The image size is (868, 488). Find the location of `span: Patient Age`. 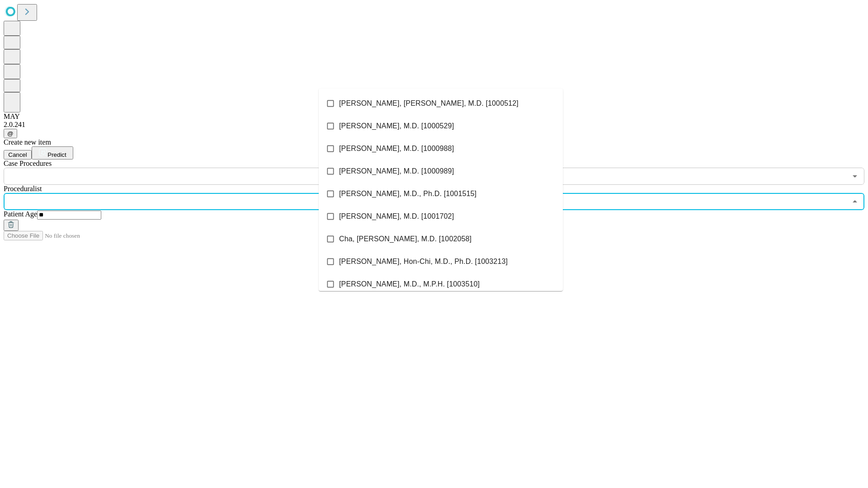

span: Patient Age is located at coordinates (20, 213).